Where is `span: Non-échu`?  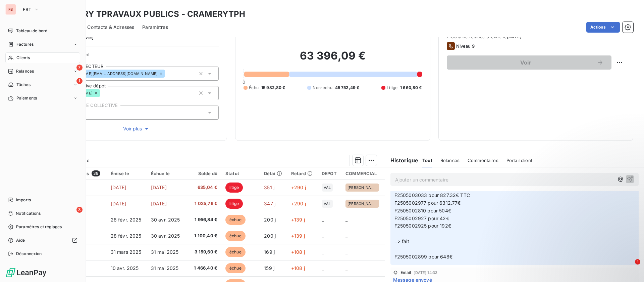
span: Non-échu is located at coordinates (322, 87).